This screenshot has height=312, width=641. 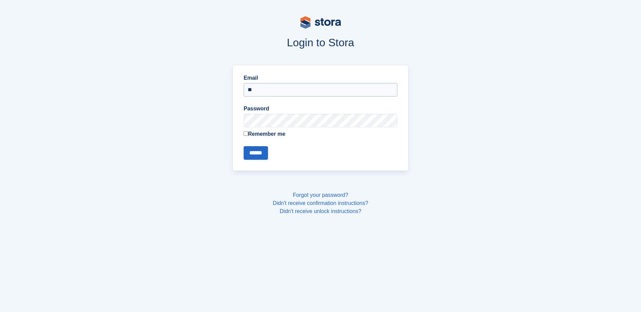 I want to click on a: Forgot your password?, so click(x=320, y=195).